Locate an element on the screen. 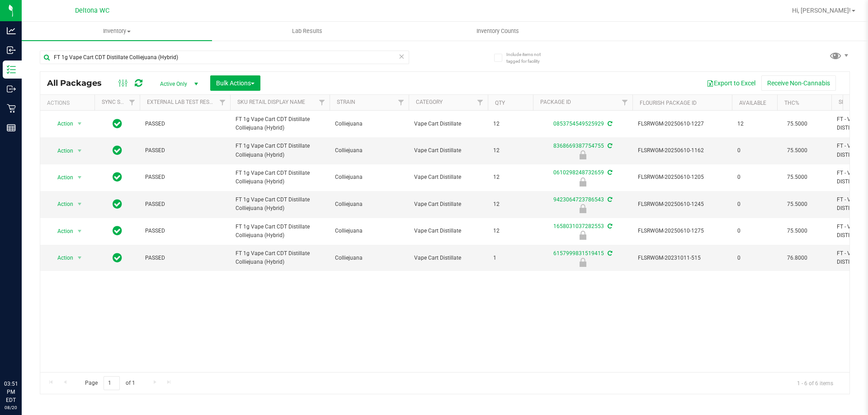 The image size is (868, 415). span: Clear is located at coordinates (401, 57).